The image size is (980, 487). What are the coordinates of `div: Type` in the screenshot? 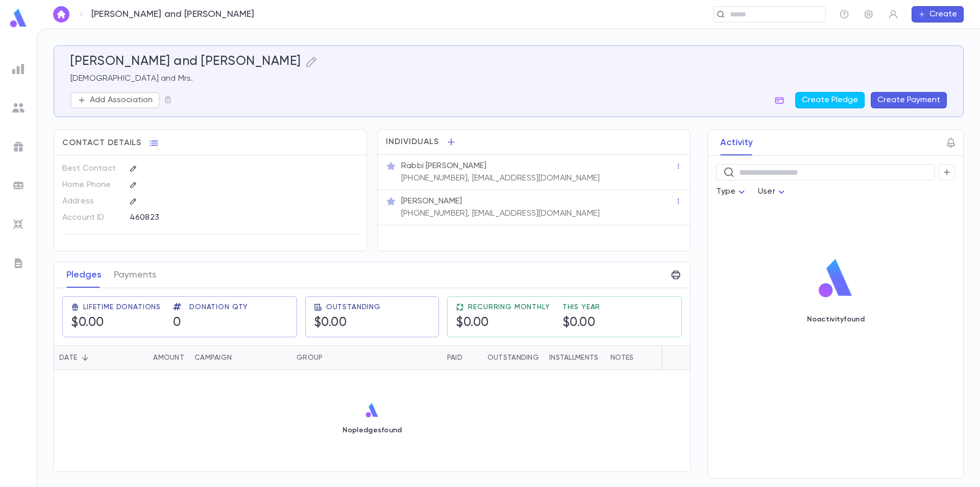 It's located at (731, 192).